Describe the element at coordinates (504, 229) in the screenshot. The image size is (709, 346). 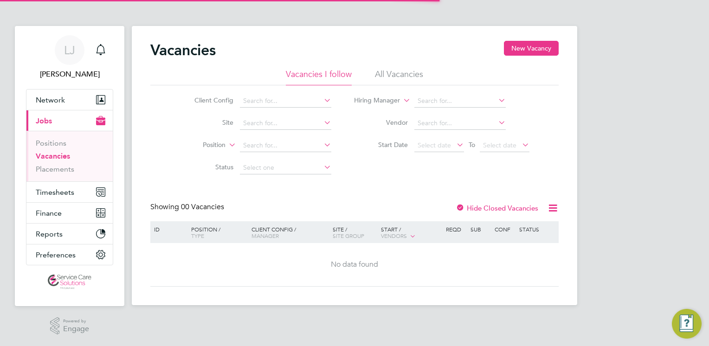
I see `div: Conf` at that location.